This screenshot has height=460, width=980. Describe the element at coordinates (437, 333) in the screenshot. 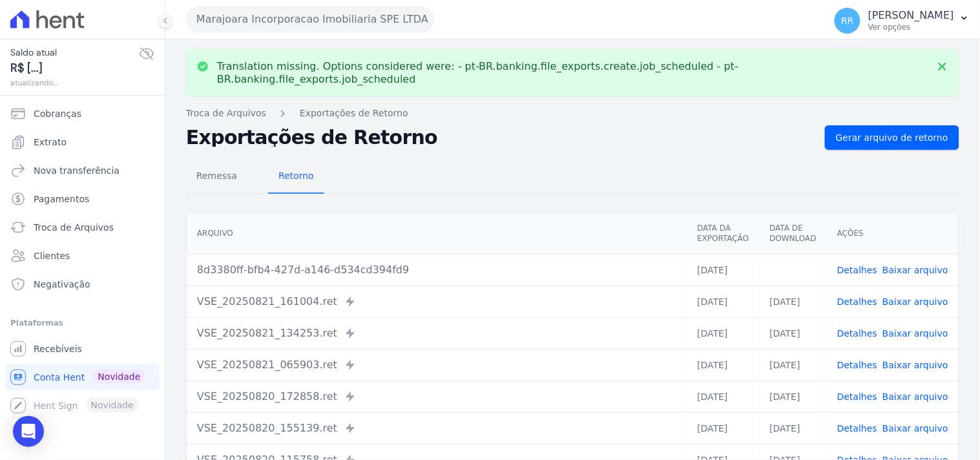

I see `div: VSE_20250821_134253.ret` at that location.